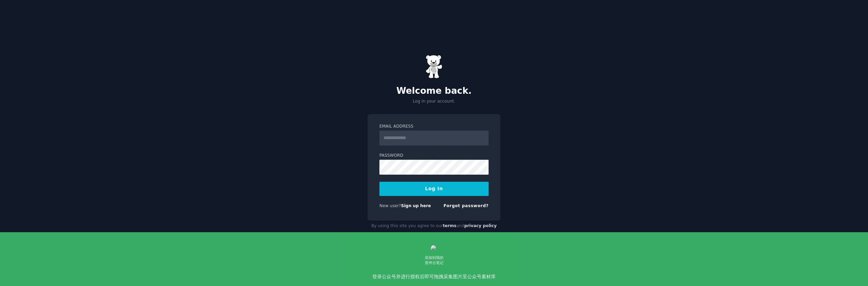 The width and height of the screenshot is (868, 286). What do you see at coordinates (434, 91) in the screenshot?
I see `h2: Welcome back.` at bounding box center [434, 91].